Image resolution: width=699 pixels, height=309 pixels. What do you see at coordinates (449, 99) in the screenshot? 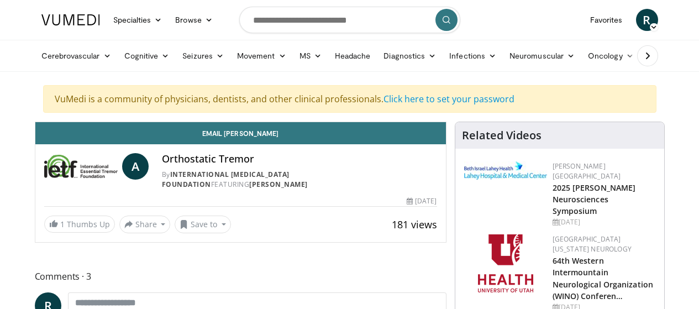
I see `a: Click here to set your password` at bounding box center [449, 99].